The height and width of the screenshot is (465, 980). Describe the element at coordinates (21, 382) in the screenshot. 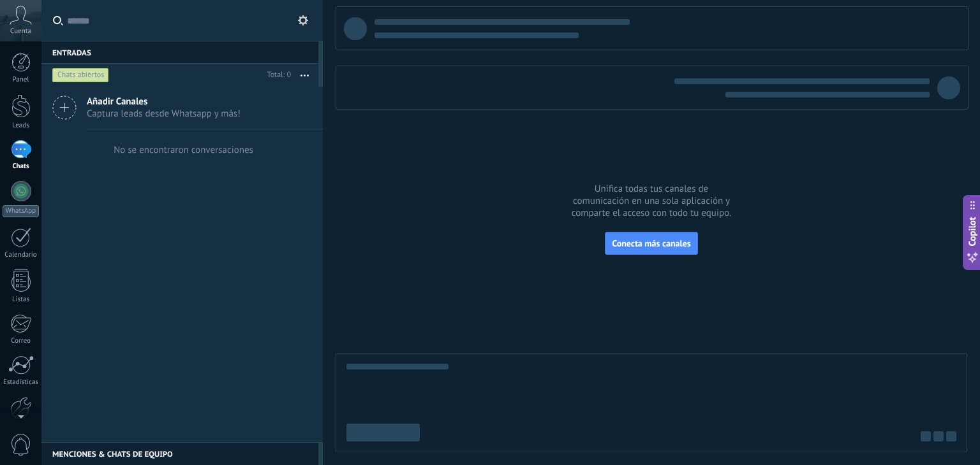

I see `div: Estadísticas` at that location.